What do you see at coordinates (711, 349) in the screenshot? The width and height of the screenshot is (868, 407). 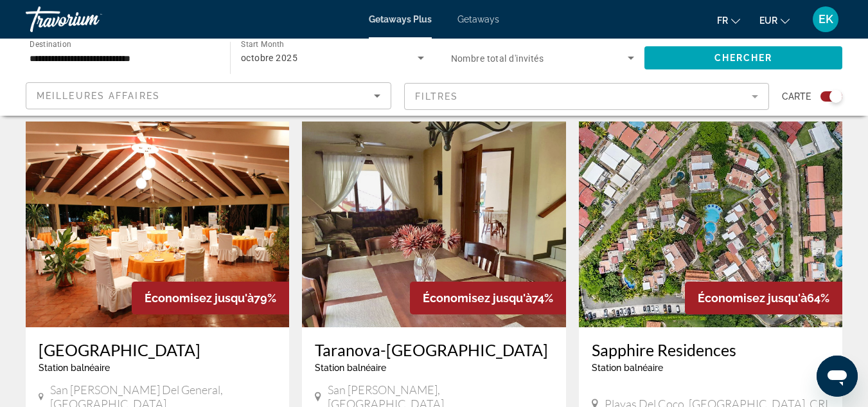 I see `a: Sapphire Residences` at bounding box center [711, 349].